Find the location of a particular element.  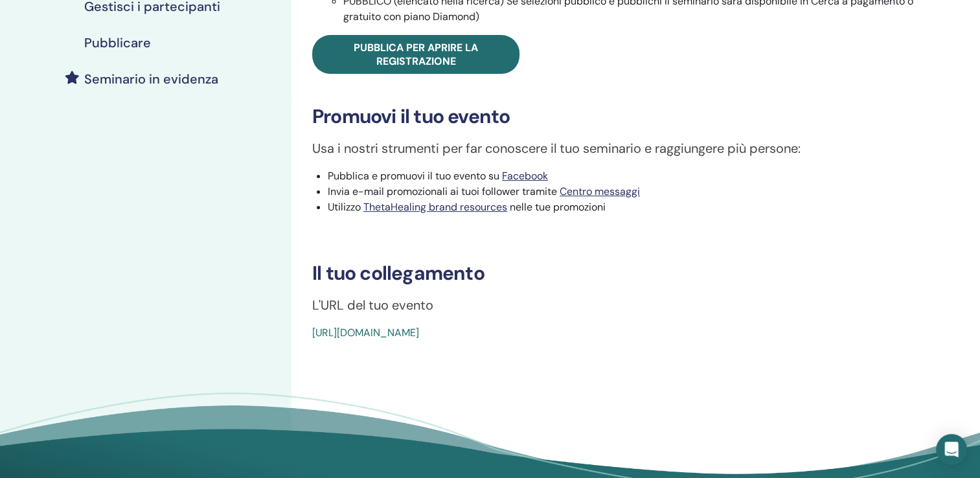

li: Utilizzo nelle tue promozioni is located at coordinates (626, 207).